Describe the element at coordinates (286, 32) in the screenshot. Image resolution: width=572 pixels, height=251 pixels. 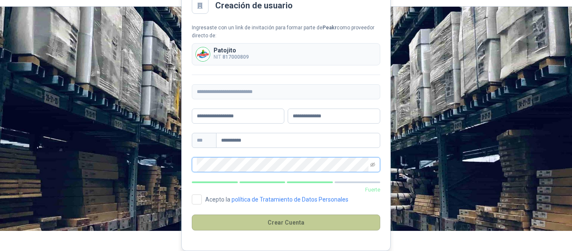
I see `div: Ingresaste con un link de invitación para formar parte de como proveedor directo de:` at that location.